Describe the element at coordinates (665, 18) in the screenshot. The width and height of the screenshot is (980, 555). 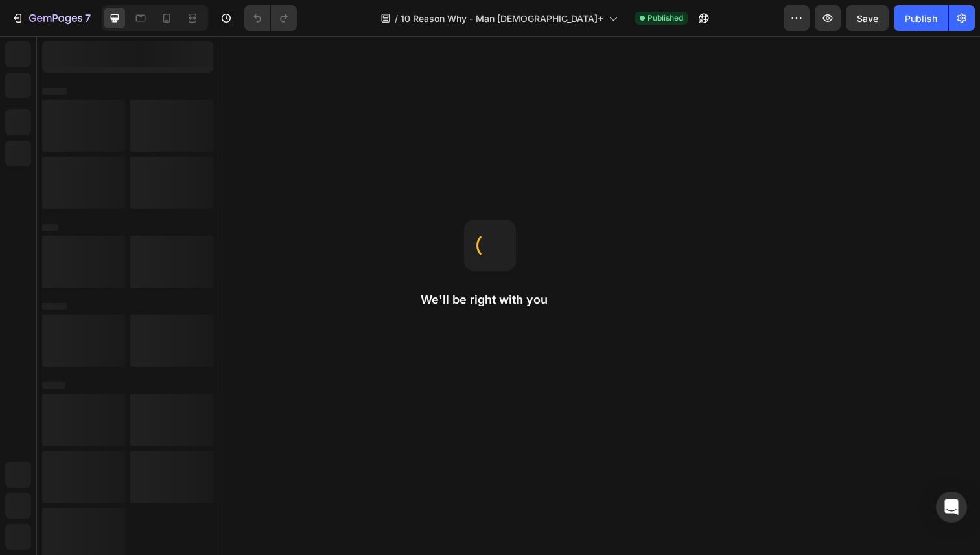
I see `span: Published` at that location.